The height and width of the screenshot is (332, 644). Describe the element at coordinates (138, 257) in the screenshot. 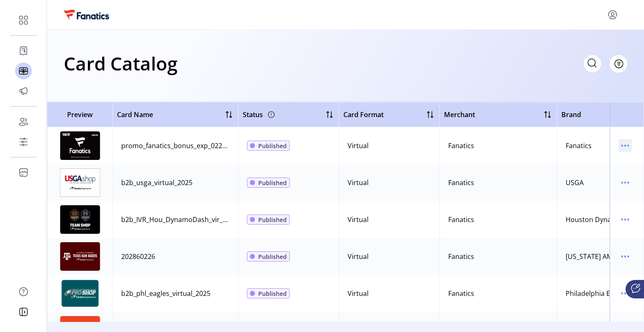

I see `div: 202860226` at that location.